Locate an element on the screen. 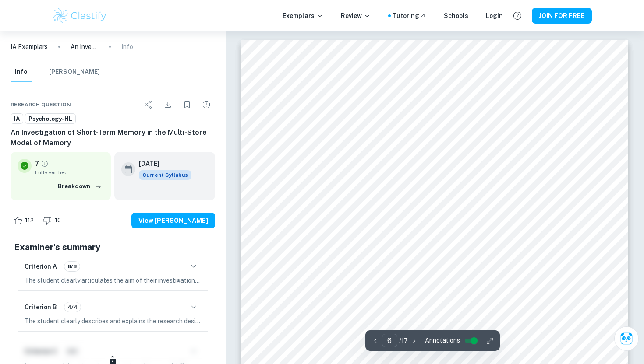  span: 4/4 is located at coordinates (73, 308).